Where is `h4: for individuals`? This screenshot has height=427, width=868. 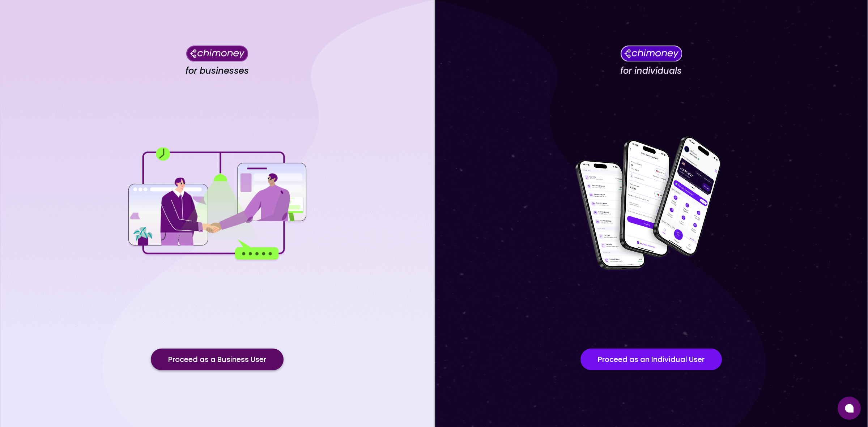 h4: for individuals is located at coordinates (651, 71).